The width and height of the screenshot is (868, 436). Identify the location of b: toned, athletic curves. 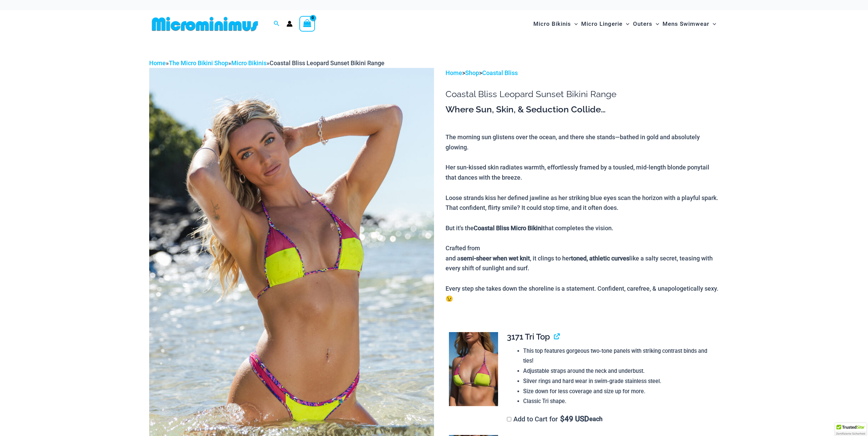
(600, 258).